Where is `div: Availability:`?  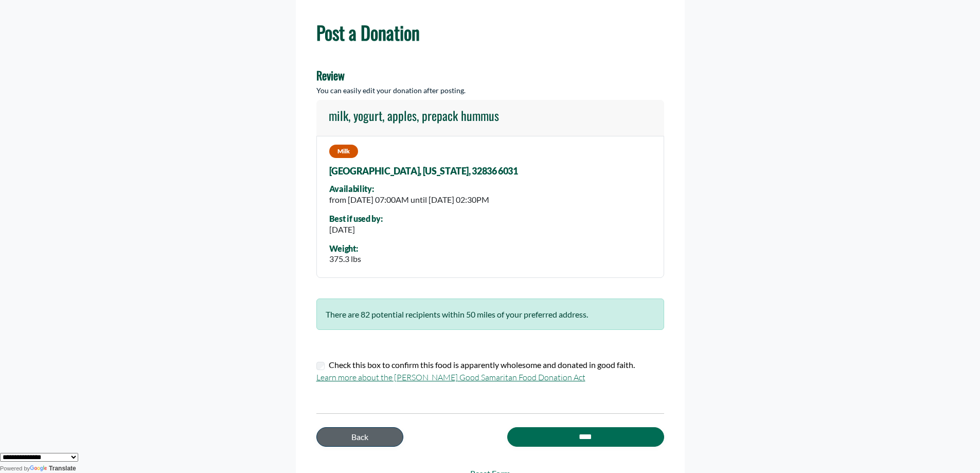
div: Availability: is located at coordinates (409, 189).